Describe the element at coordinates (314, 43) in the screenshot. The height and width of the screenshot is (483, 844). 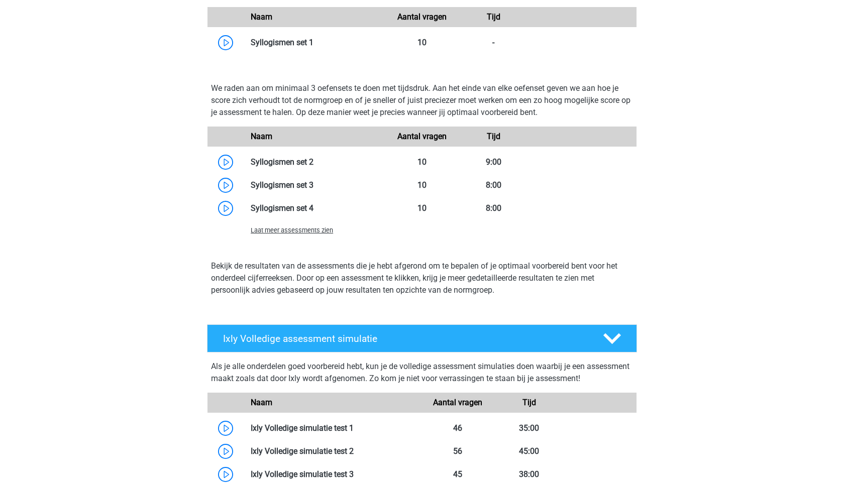
I see `div: Syllogismen set 1` at that location.